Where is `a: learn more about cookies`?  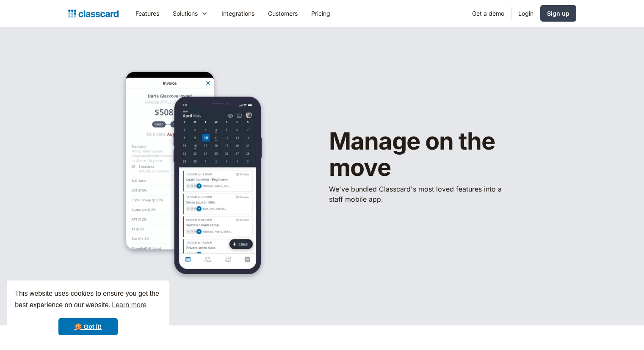 a: learn more about cookies is located at coordinates (129, 305).